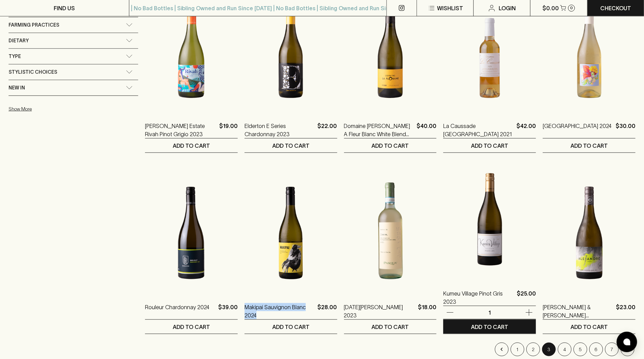  Describe the element at coordinates (427, 312) in the screenshot. I see `p: $18.00` at that location.